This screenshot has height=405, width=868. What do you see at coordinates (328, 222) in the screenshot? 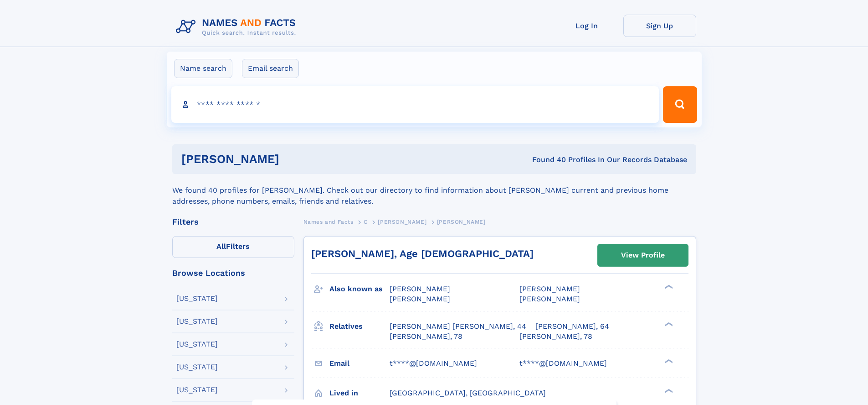
I see `a: Names and Facts` at bounding box center [328, 222].